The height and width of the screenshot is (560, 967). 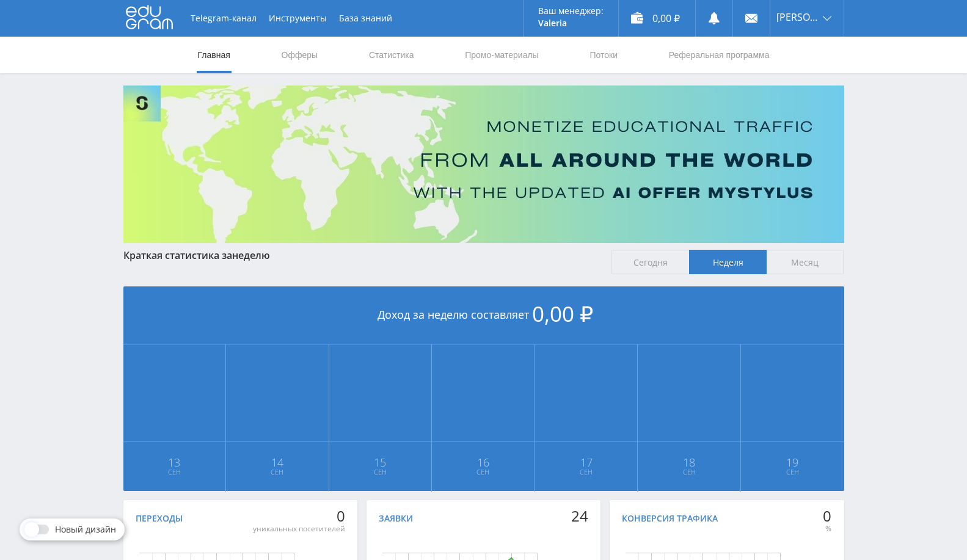 I want to click on div: уникальных посетителей, so click(x=299, y=529).